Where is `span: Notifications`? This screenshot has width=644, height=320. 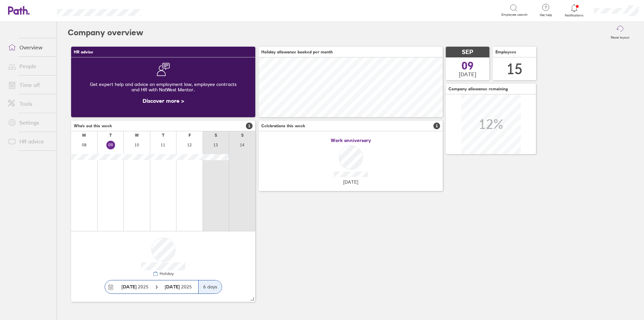 span: Notifications is located at coordinates (574, 16).